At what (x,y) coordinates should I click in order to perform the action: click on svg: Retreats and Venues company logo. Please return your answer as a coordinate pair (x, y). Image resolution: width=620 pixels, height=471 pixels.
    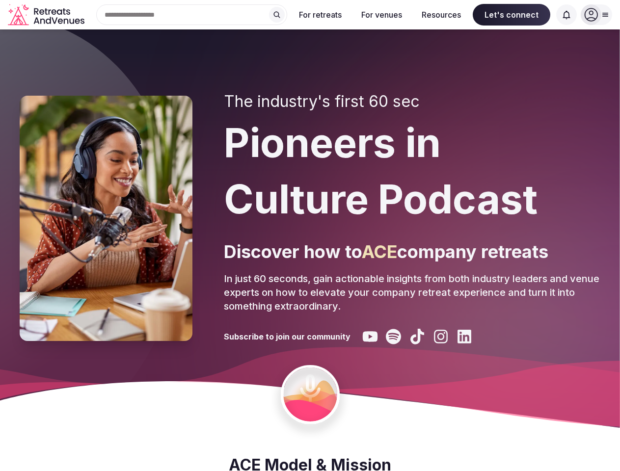
    Looking at the image, I should click on (47, 15).